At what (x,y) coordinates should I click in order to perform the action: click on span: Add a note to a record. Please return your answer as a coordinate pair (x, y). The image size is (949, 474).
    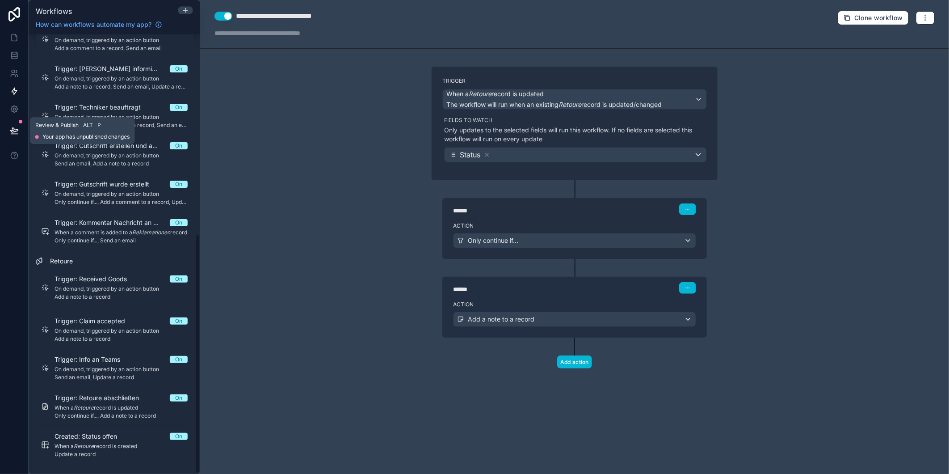
    Looking at the image, I should click on (501, 319).